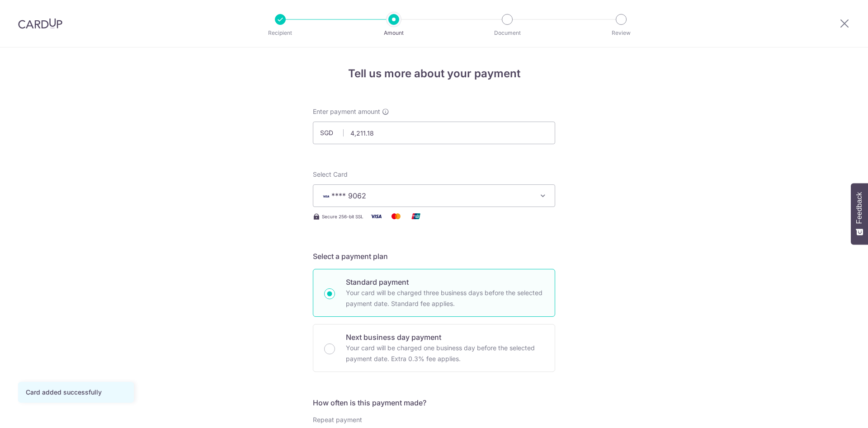 This screenshot has width=868, height=428. I want to click on span: SGD, so click(332, 133).